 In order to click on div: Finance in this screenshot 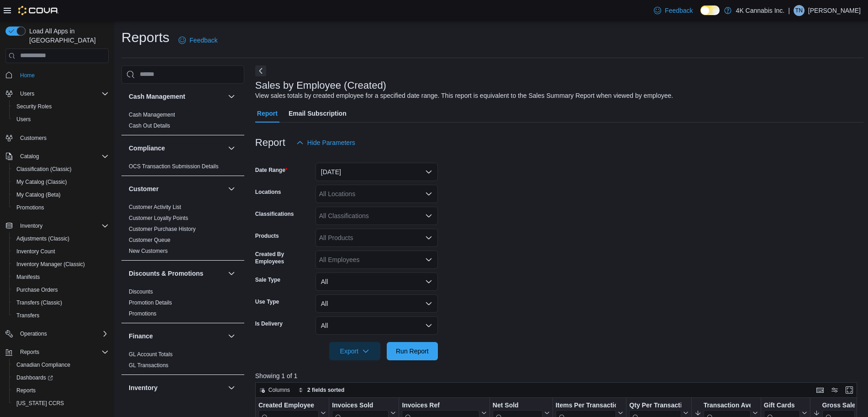, I will do `click(183, 362)`.